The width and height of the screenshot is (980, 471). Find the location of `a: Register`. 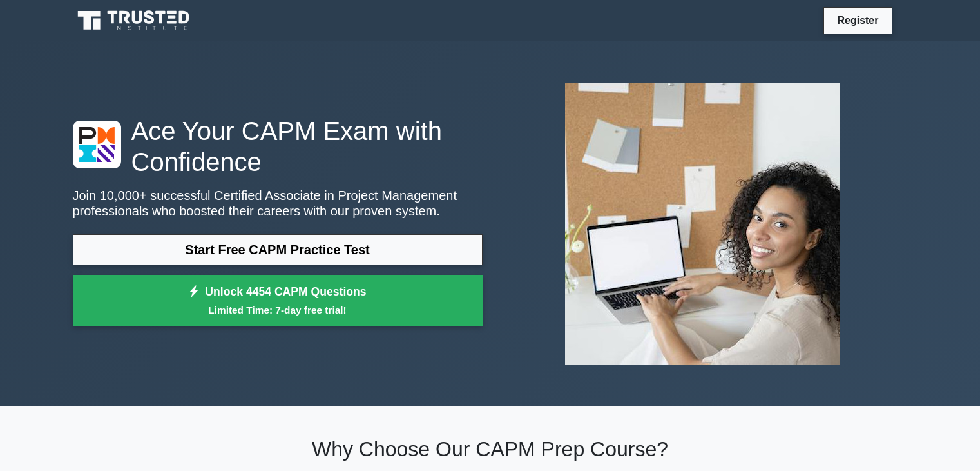

a: Register is located at coordinates (858, 20).